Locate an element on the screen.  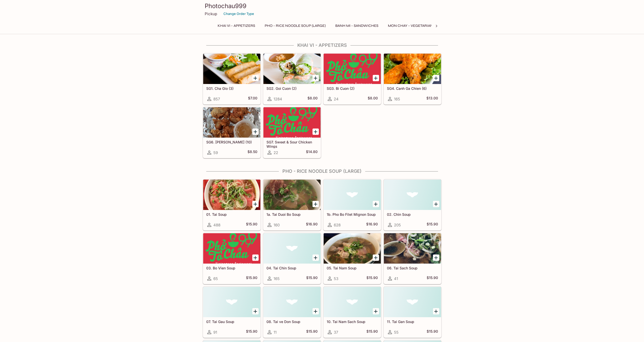
div: SG7. Sweet & Sour Chicken Wings is located at coordinates (292, 122).